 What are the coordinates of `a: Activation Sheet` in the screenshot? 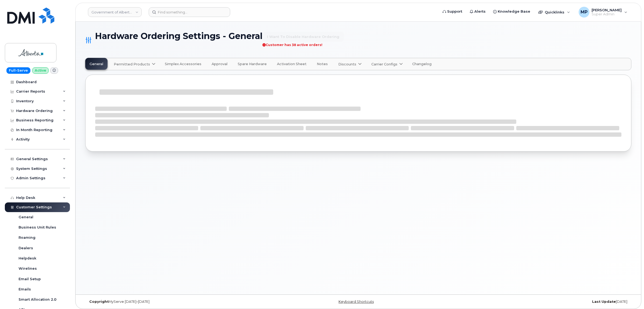 It's located at (292, 64).